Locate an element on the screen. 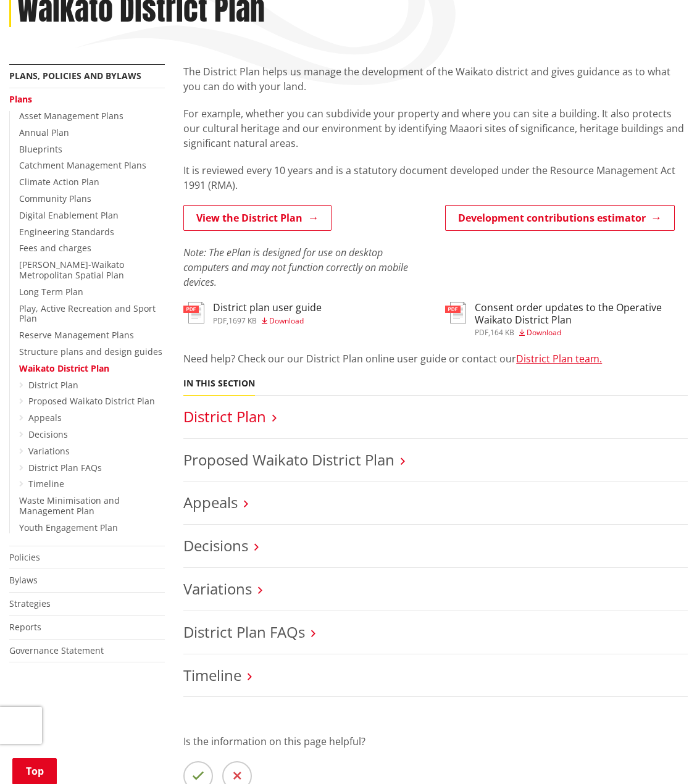 The image size is (697, 784). a: Blueprints is located at coordinates (41, 149).